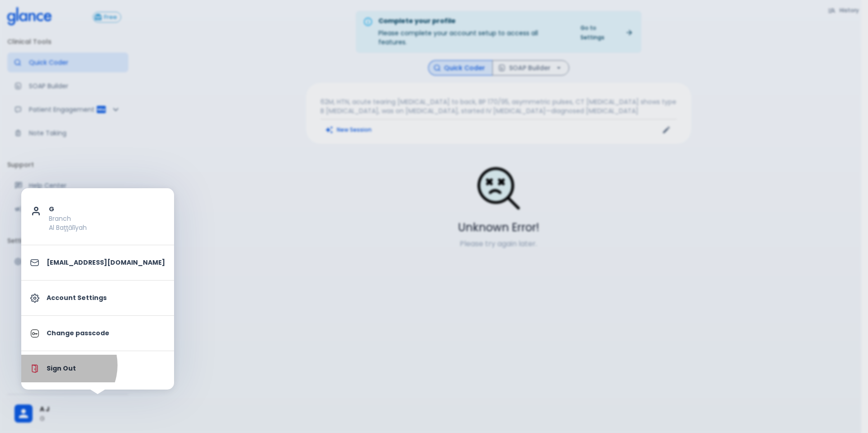  Describe the element at coordinates (106, 297) in the screenshot. I see `p: Account Settings` at that location.